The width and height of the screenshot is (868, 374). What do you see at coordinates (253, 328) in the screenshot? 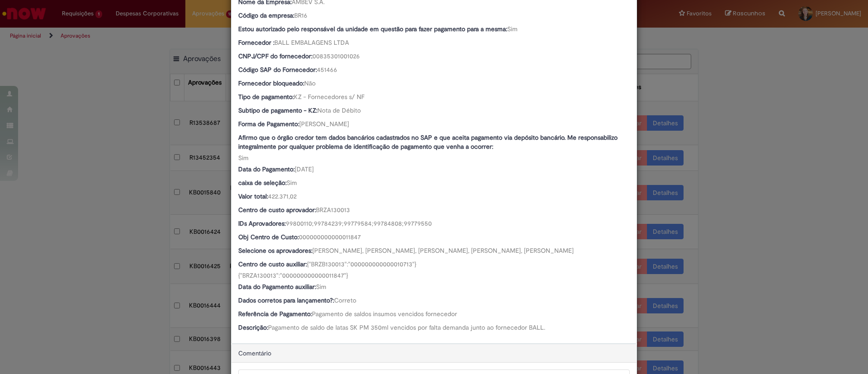
I see `b: Descrição:` at bounding box center [253, 328].